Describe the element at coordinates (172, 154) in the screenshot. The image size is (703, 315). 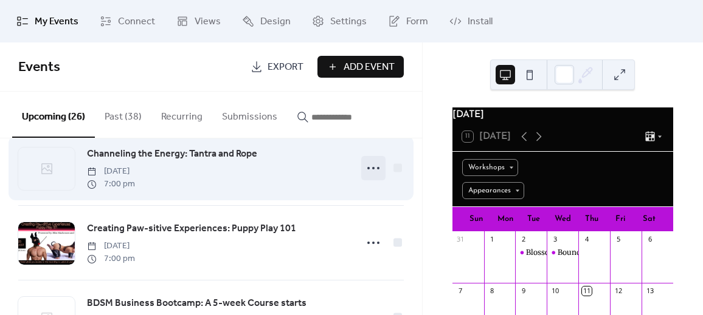
I see `span: Channeling the Energy: Tantra and Rope` at that location.